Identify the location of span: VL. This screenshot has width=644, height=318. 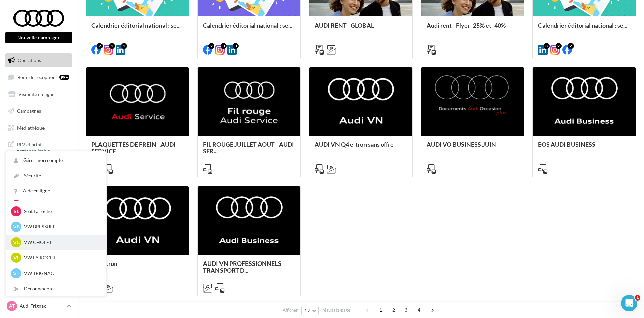
(16, 258).